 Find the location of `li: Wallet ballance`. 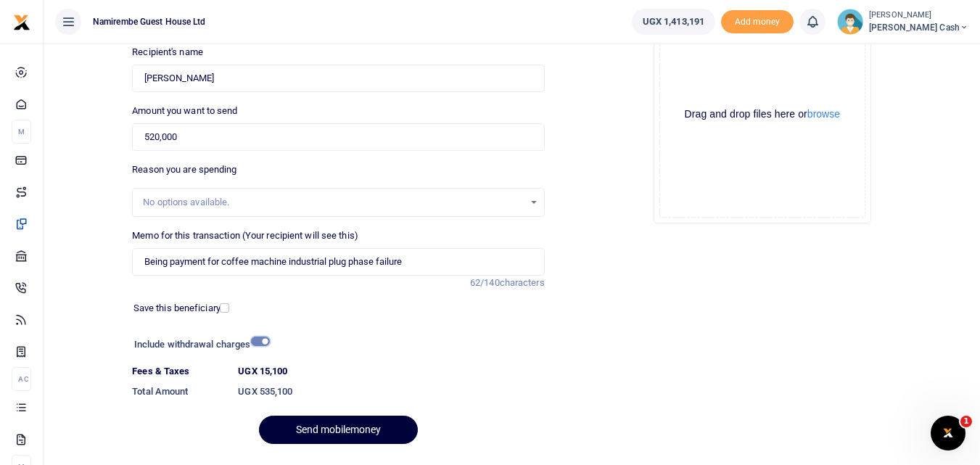

li: Wallet ballance is located at coordinates (673, 21).